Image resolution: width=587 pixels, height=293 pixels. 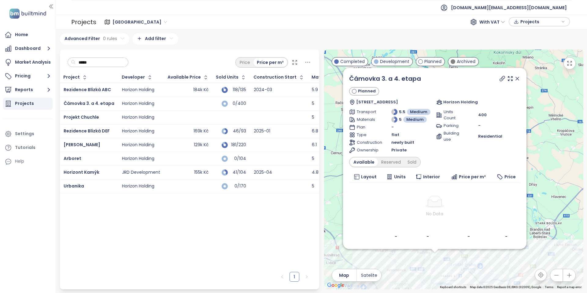 I want to click on span: Rezidence Blízká DEF, so click(x=86, y=131).